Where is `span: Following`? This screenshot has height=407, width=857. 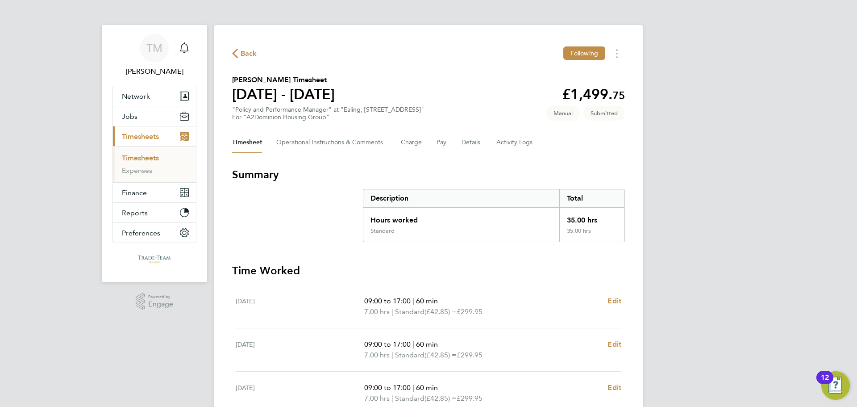 span: Following is located at coordinates (584, 53).